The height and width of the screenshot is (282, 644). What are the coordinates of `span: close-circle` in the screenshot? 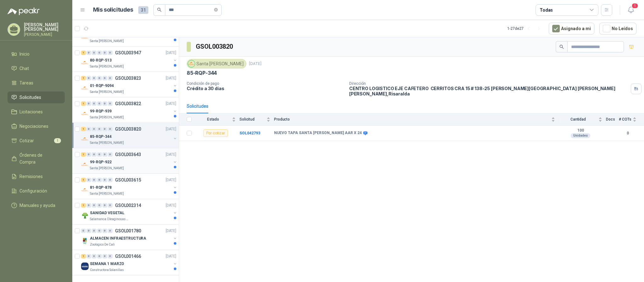 It's located at (216, 10).